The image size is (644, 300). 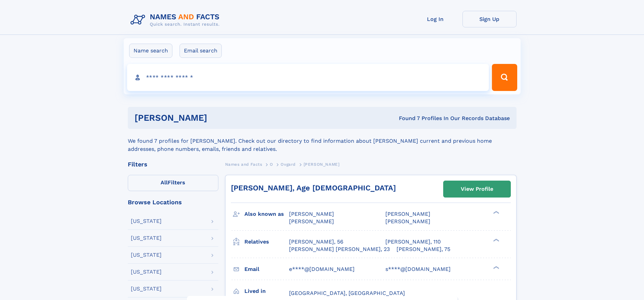 I want to click on h3: Lived in, so click(x=267, y=292).